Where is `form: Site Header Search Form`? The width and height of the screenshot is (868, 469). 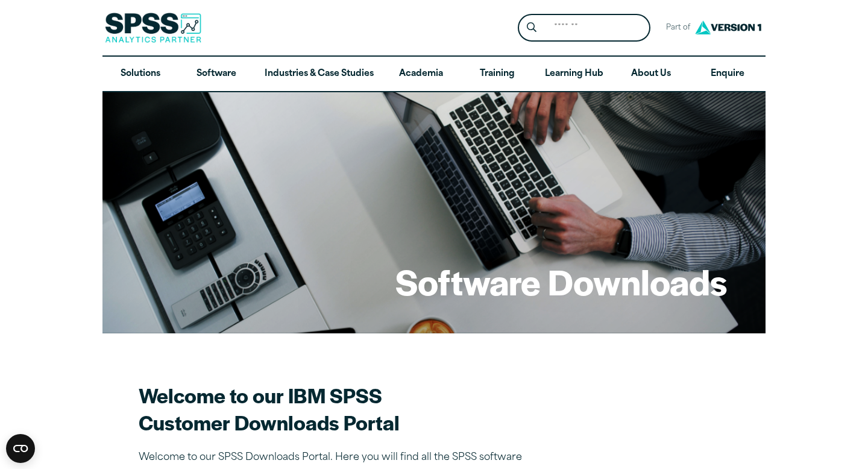 form: Site Header Search Form is located at coordinates (584, 27).